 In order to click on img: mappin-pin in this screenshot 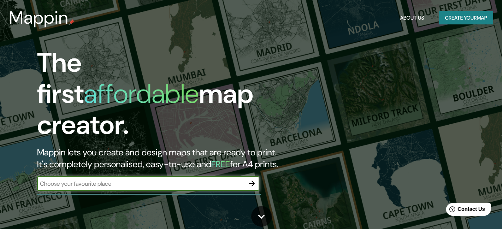, I will do `click(72, 22)`.